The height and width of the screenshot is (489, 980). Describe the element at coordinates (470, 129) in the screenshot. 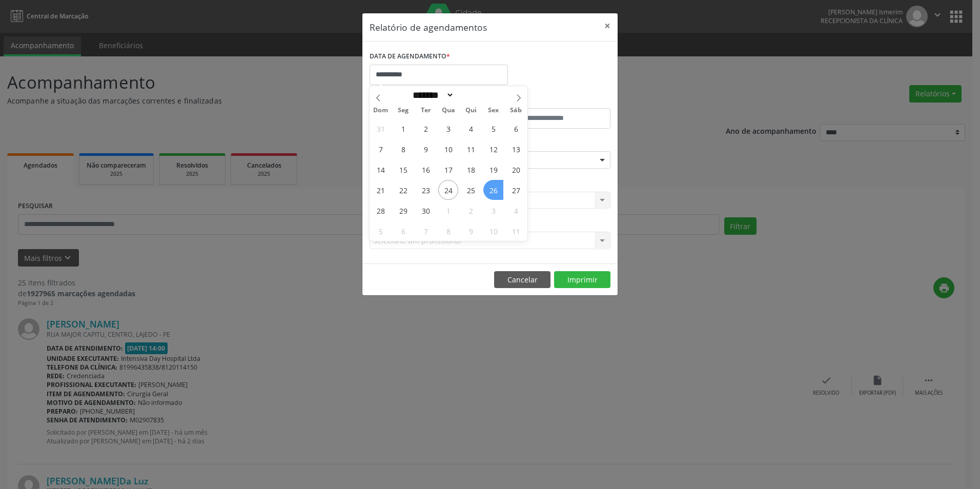

I see `span: Setembro 4, 2025` at that location.